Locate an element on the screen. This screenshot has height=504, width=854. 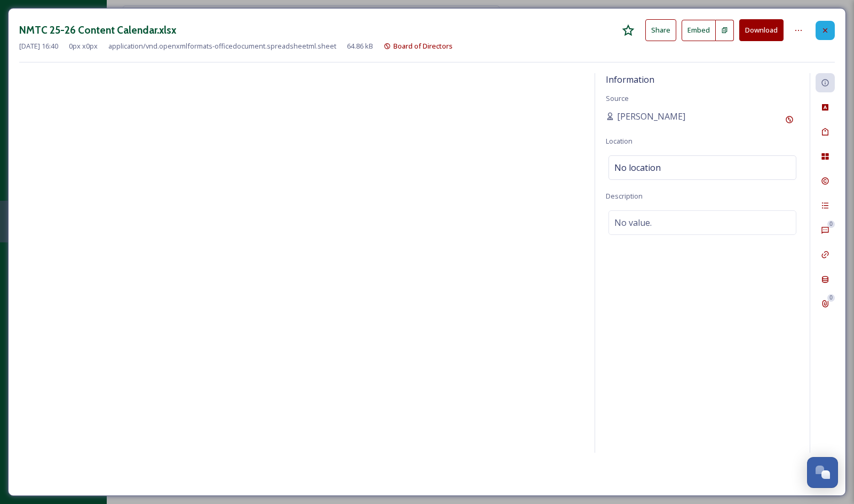
span: Description is located at coordinates (624, 196).